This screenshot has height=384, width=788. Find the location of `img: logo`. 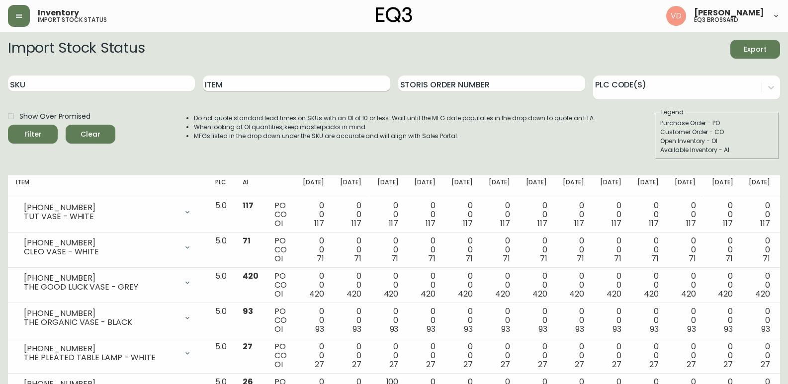

img: logo is located at coordinates (394, 15).